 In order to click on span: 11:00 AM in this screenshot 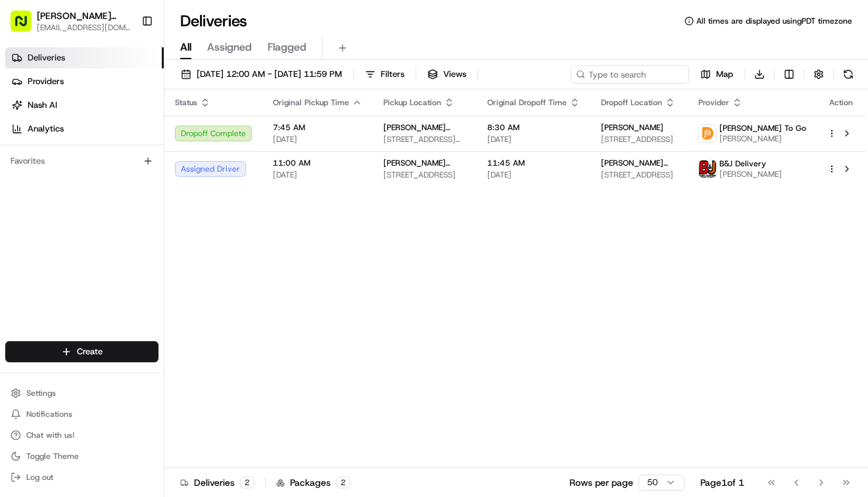, I will do `click(317, 163)`.